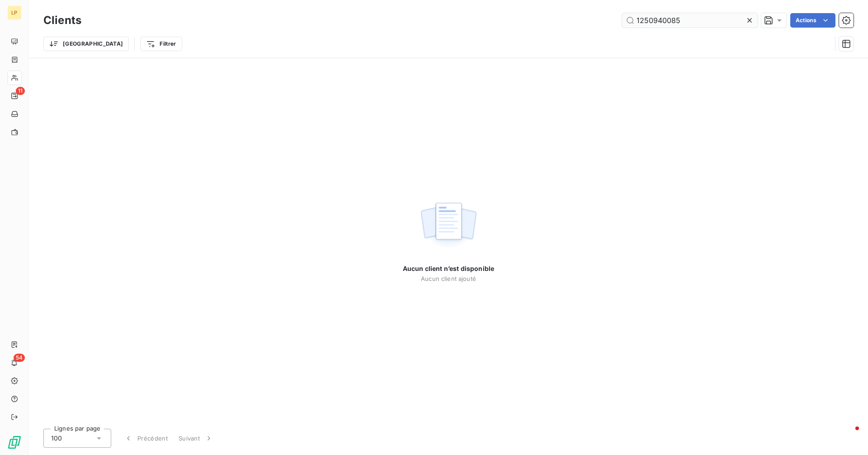 This screenshot has height=455, width=868. I want to click on span: 11, so click(21, 91).